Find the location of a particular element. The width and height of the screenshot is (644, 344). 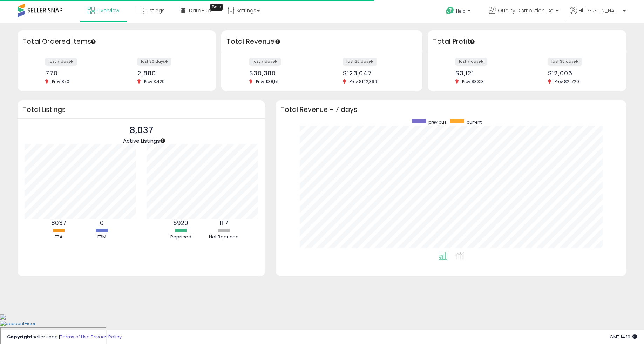

p: 8,037 is located at coordinates (141, 131).